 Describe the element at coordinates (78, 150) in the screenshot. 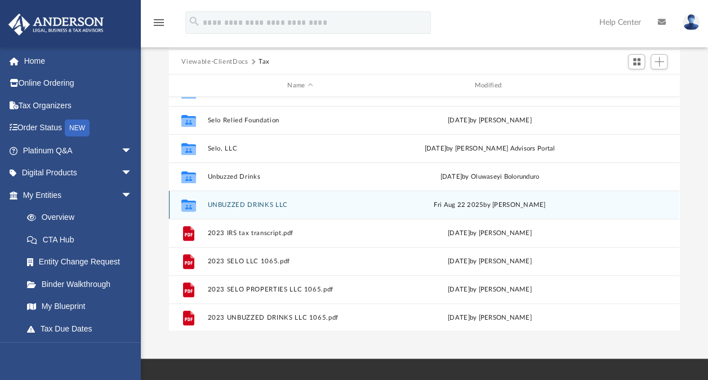

I see `a: Platinum Q&Aarrow_drop_down` at that location.